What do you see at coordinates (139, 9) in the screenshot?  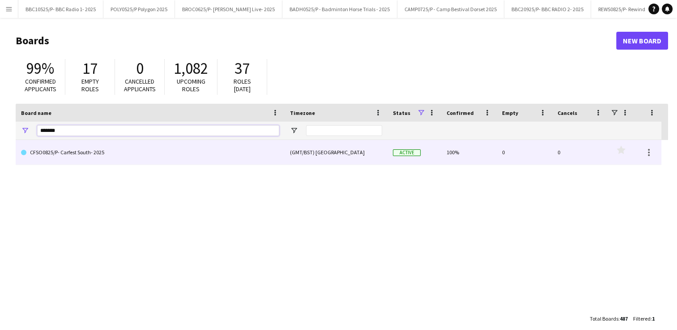 I see `button: POLY0525/P Polygon 2025` at bounding box center [139, 9].